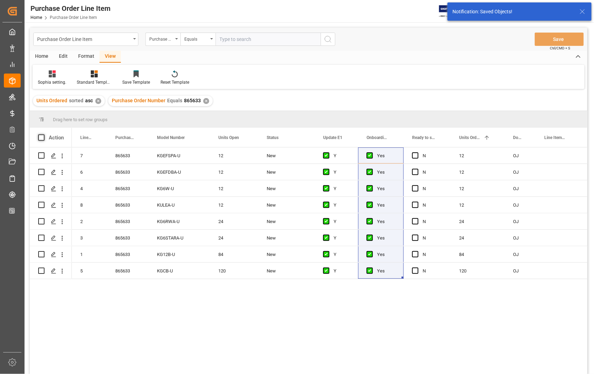 This screenshot has width=594, height=374. What do you see at coordinates (80, 119) in the screenshot?
I see `span: Drag here to set row groups` at bounding box center [80, 119].